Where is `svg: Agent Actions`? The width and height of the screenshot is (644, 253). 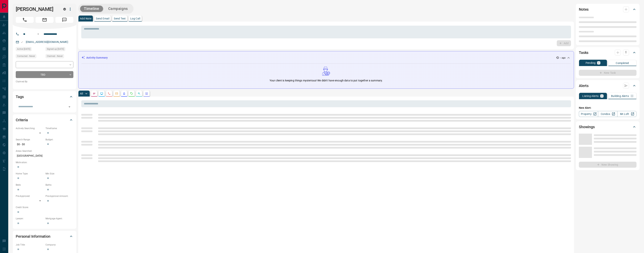 svg: Agent Actions is located at coordinates (147, 94).